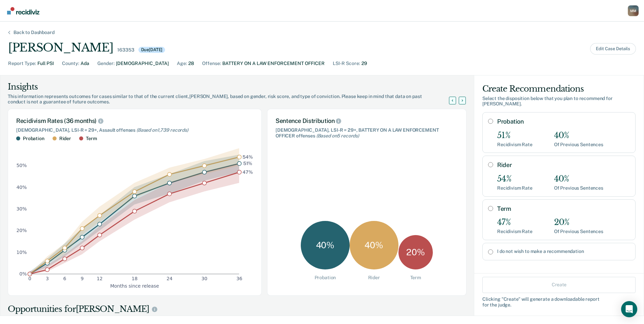 This screenshot has height=324, width=644. I want to click on div: 28, so click(191, 64).